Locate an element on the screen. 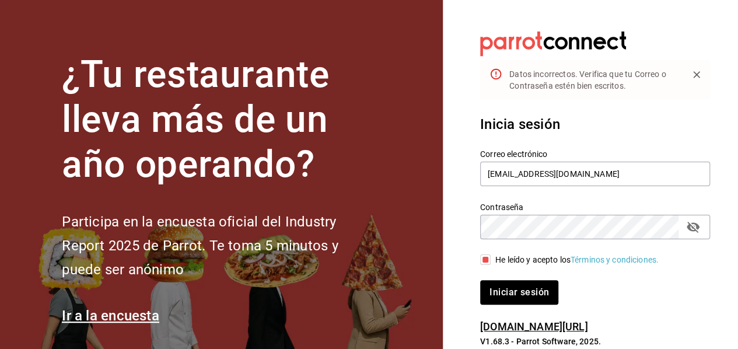 This screenshot has width=738, height=349. h3: Inicia sesión is located at coordinates (595, 124).